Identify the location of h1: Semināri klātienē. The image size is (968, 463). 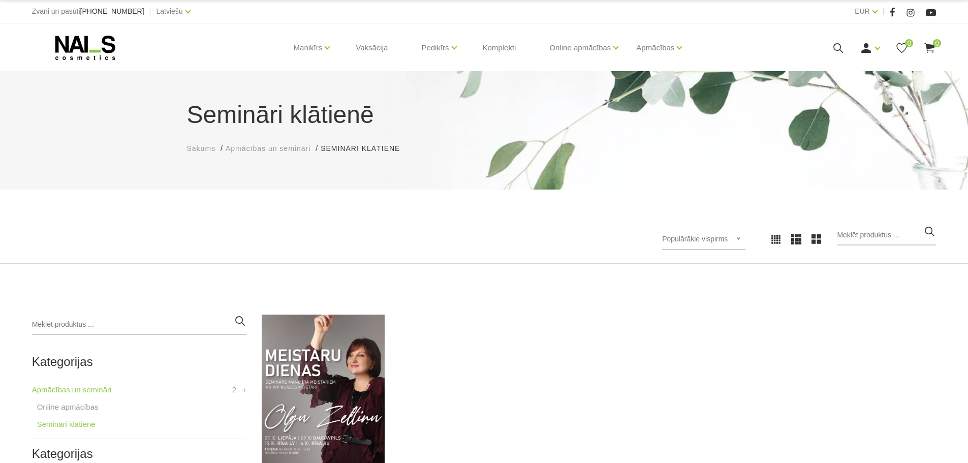
(484, 115).